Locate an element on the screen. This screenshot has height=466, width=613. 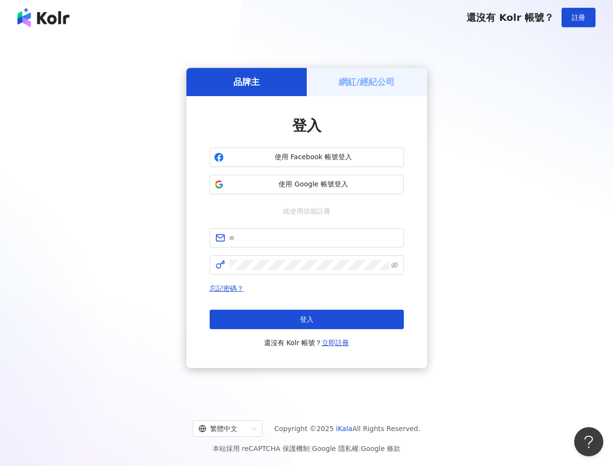
a: 忘記密碼？ is located at coordinates (226, 288).